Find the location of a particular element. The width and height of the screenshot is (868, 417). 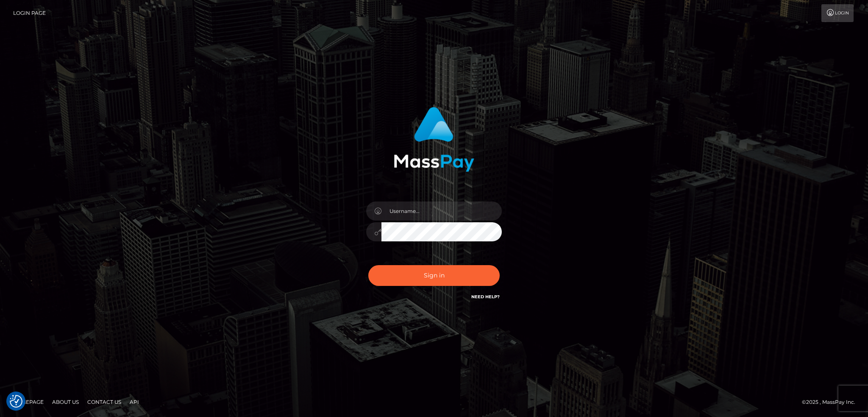

a: Contact Us is located at coordinates (105, 402).